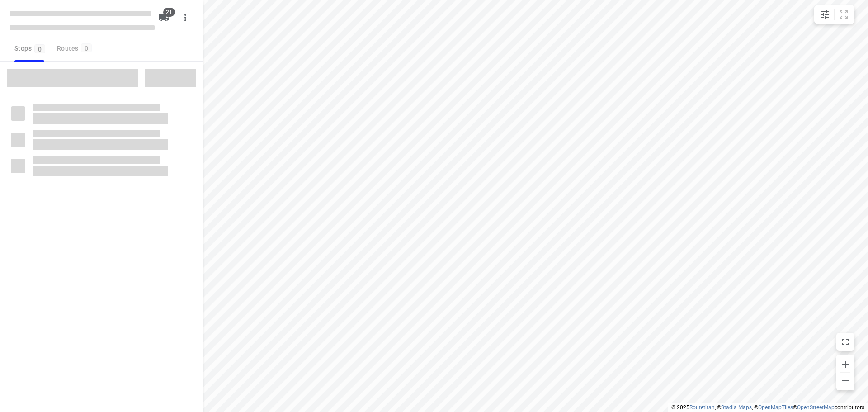  What do you see at coordinates (775, 407) in the screenshot?
I see `a: OpenMapTiles` at bounding box center [775, 407].